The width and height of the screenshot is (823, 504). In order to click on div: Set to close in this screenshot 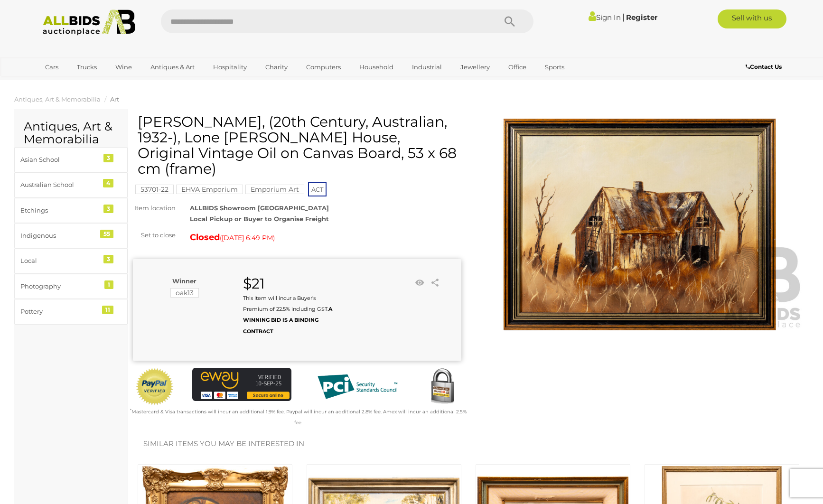, I will do `click(154, 235)`.